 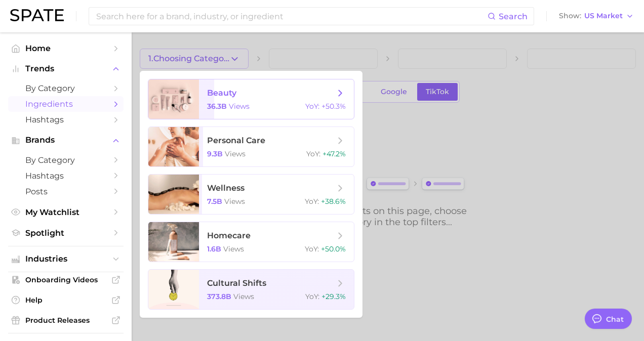 I want to click on span: 1.6b, so click(x=214, y=249).